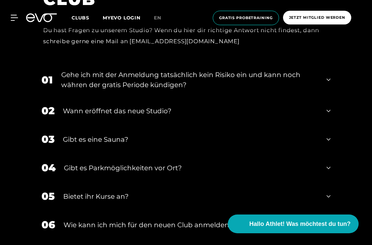 The height and width of the screenshot is (245, 372). What do you see at coordinates (162, 18) in the screenshot?
I see `a: en` at bounding box center [162, 18].